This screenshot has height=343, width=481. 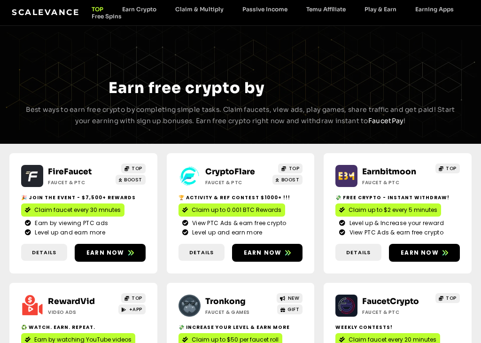 I want to click on span: NEW, so click(x=293, y=298).